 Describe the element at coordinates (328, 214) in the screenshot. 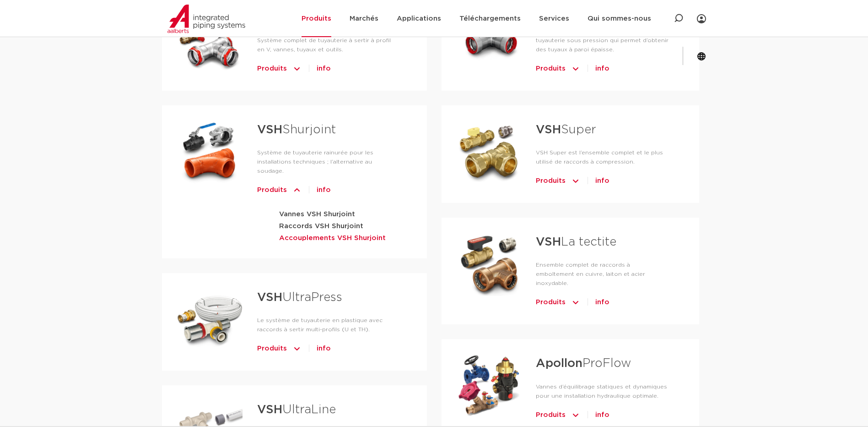

I see `a: Vannes VSH Shurjoint` at that location.